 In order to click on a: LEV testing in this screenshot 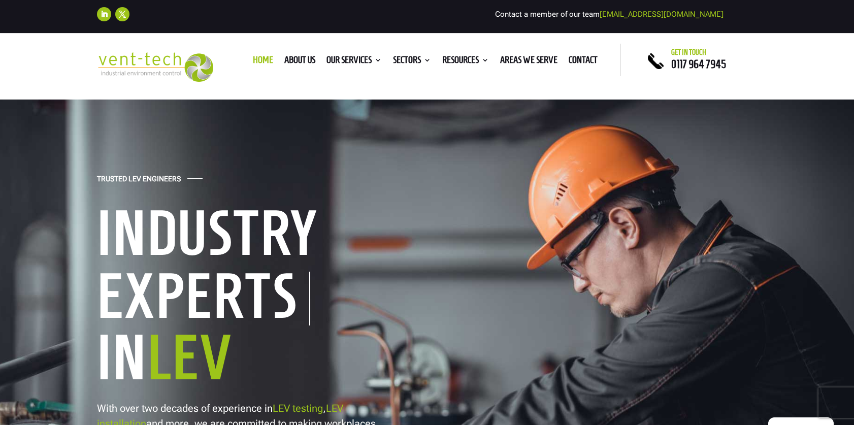, I will do `click(297, 408)`.